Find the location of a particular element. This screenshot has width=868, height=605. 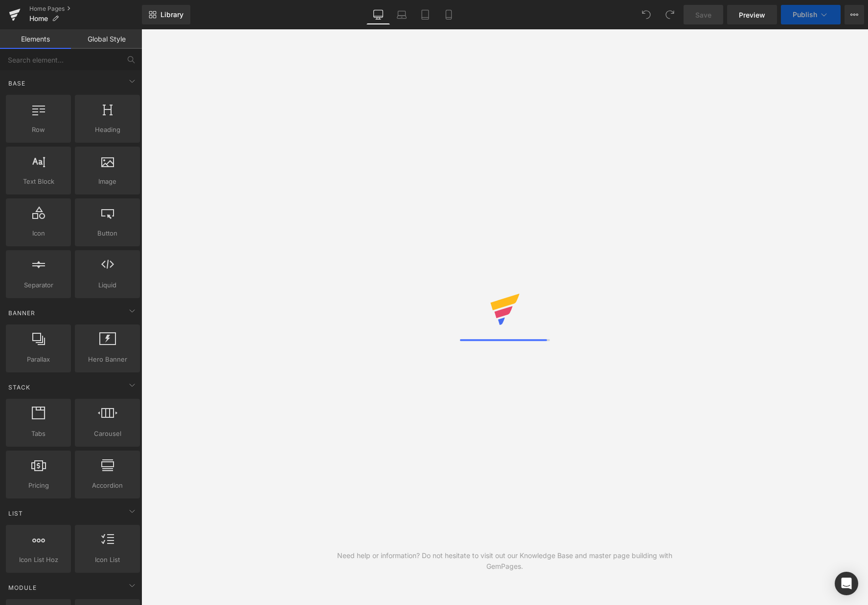

span: Hero Banner is located at coordinates (108, 359).